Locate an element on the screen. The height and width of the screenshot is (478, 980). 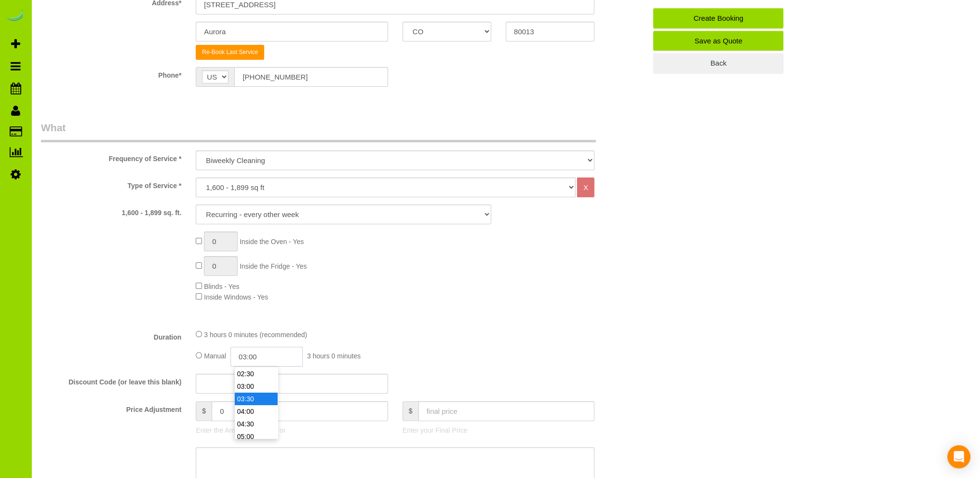
span: Inside the Fridge - Yes is located at coordinates (273, 266).